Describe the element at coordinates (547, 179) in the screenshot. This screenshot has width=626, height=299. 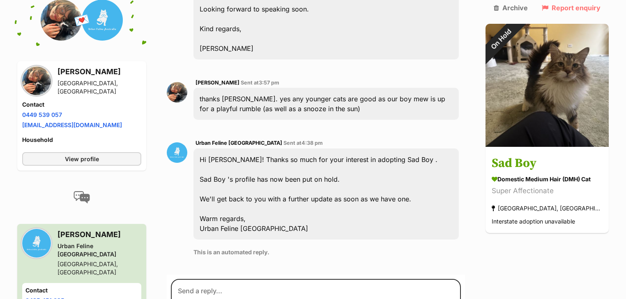
I see `div: Domestic Medium Hair (DMH) Cat` at that location.